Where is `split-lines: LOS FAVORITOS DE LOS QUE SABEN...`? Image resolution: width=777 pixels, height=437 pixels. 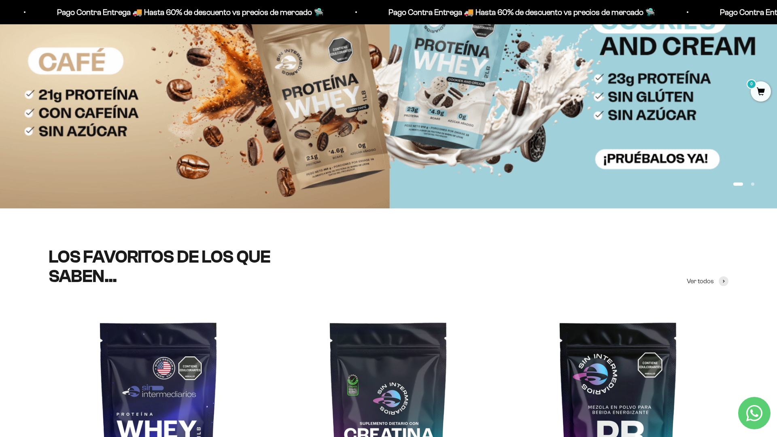
split-lines: LOS FAVORITOS DE LOS QUE SABEN... is located at coordinates (159, 266).